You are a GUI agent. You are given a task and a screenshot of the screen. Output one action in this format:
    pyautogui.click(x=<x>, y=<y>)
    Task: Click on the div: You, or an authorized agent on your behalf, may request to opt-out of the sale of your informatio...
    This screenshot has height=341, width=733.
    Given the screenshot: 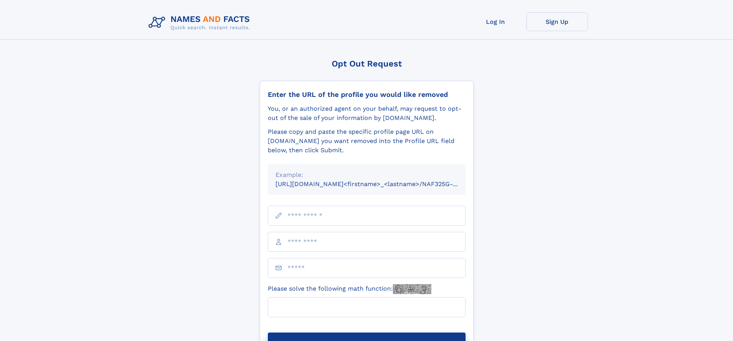 What is the action you would take?
    pyautogui.click(x=367, y=113)
    